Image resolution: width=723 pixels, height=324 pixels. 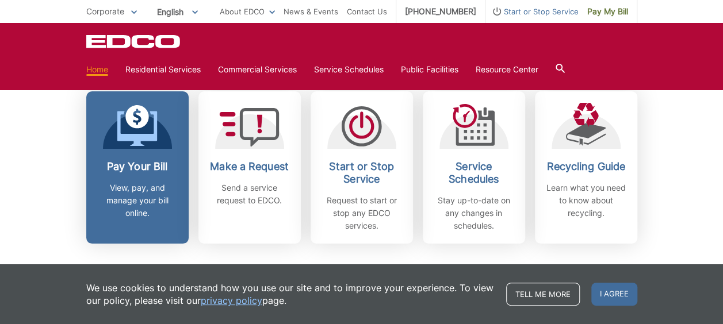 What do you see at coordinates (607, 12) in the screenshot?
I see `span: Pay My Bill` at bounding box center [607, 12].